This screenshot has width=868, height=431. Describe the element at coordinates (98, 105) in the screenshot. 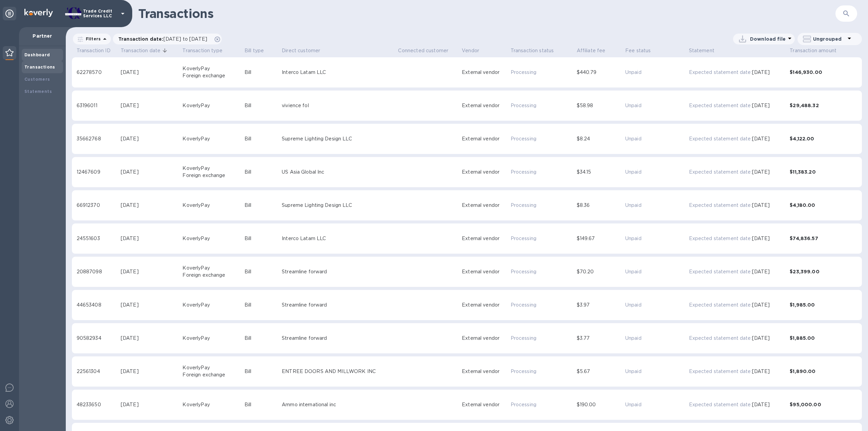

I see `div: 63196011` at that location.